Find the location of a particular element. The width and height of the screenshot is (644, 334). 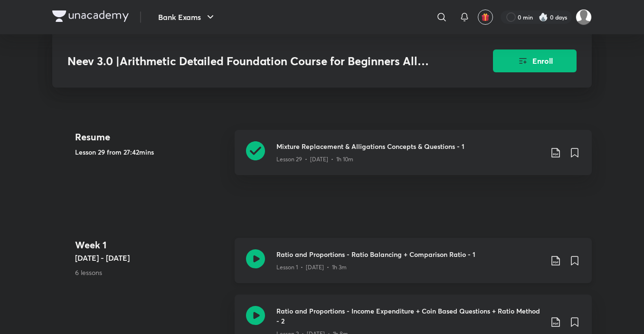

img: Anjali is located at coordinates (584, 17).